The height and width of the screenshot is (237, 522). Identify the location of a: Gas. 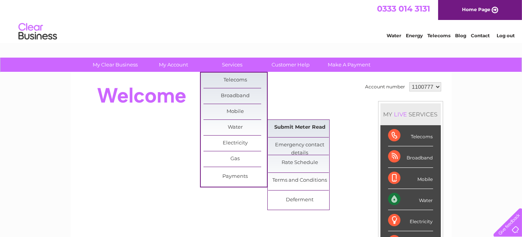
(235, 159).